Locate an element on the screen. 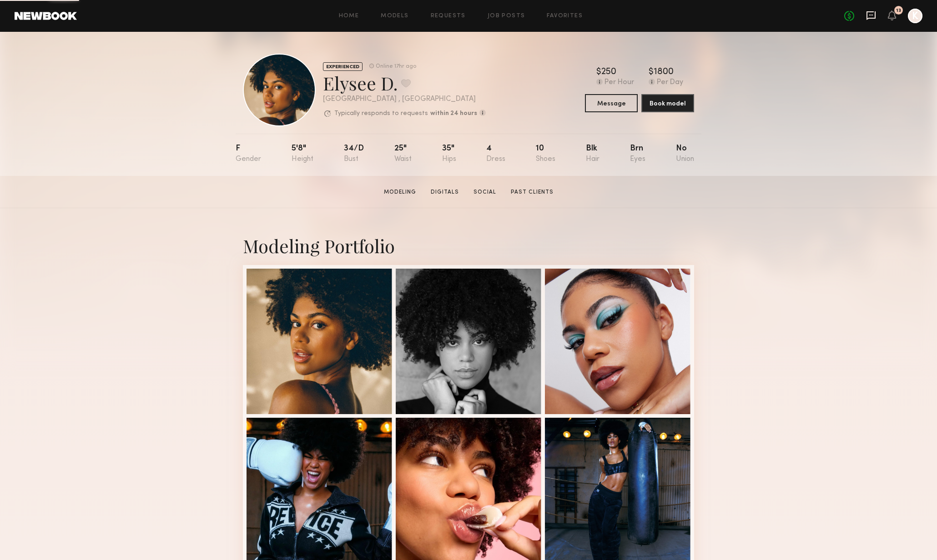  div: Online 17hr ago is located at coordinates (396, 67).